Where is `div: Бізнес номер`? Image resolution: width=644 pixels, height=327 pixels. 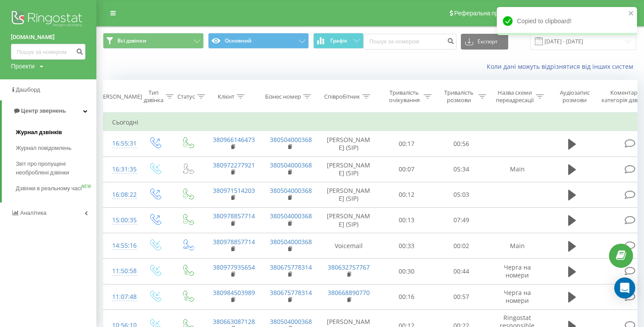
div: Бізнес номер is located at coordinates (283, 97).